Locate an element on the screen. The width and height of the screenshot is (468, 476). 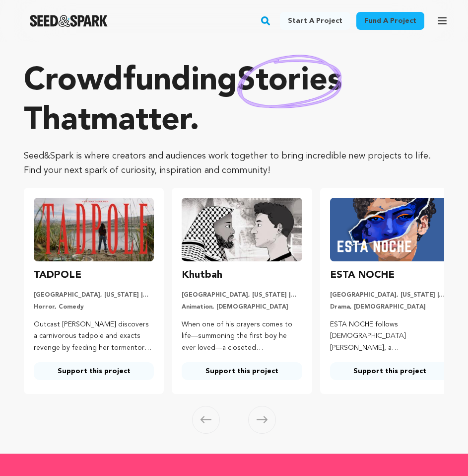
p: Seed&Spark is where creators and audiences work together to bring incredible new projects to life... is located at coordinates (234, 163).